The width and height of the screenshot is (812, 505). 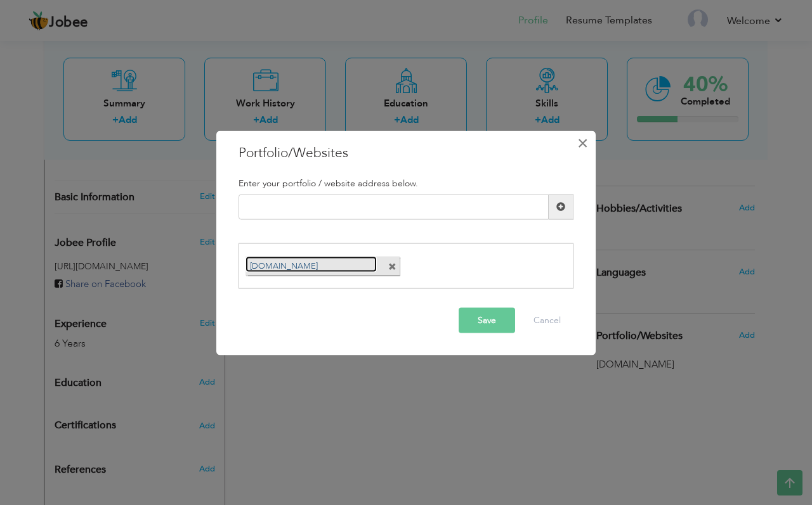 What do you see at coordinates (486, 321) in the screenshot?
I see `button: Save` at bounding box center [486, 321].